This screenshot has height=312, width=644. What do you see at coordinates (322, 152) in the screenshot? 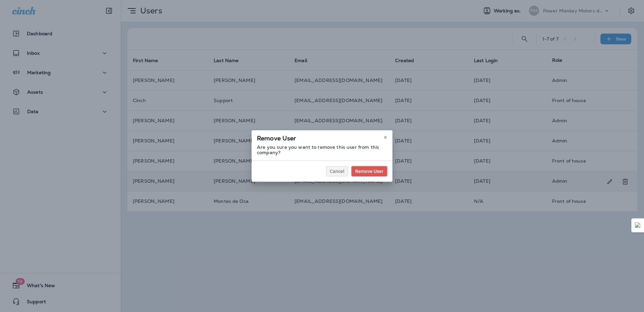
I see `div: Are you sure you want to remove this user from this company?` at bounding box center [322, 152].